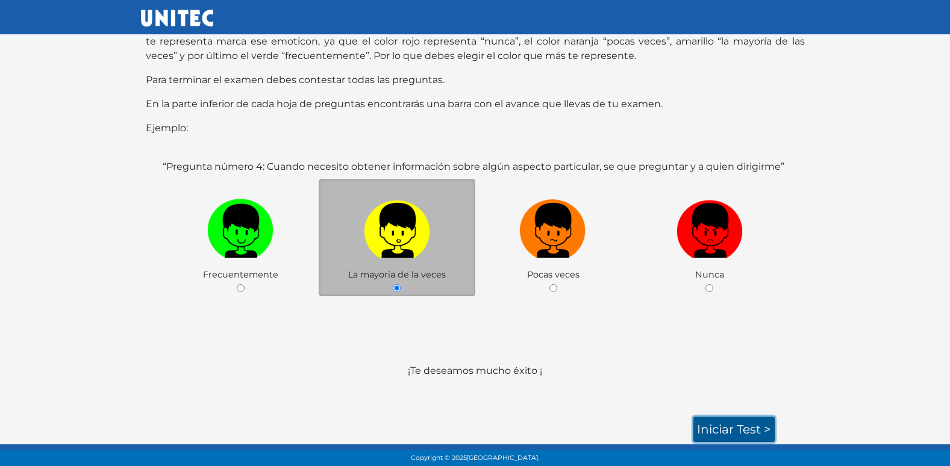 The height and width of the screenshot is (466, 950). Describe the element at coordinates (710, 226) in the screenshot. I see `img: r1.png` at that location.